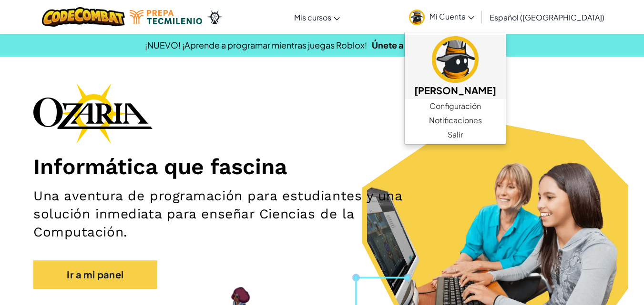 This screenshot has height=305, width=644. Describe the element at coordinates (83, 16) in the screenshot. I see `a: CodeCombat logo` at that location.